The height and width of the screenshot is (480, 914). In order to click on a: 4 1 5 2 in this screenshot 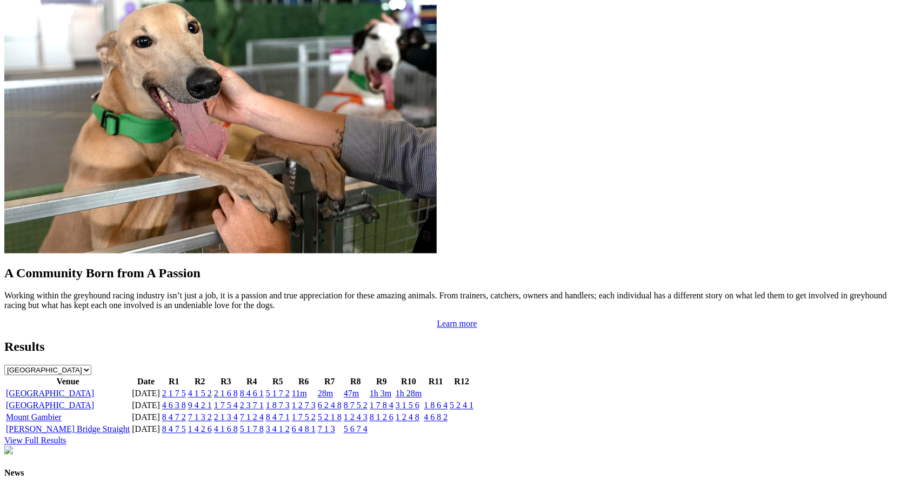, I will do `click(200, 394)`.